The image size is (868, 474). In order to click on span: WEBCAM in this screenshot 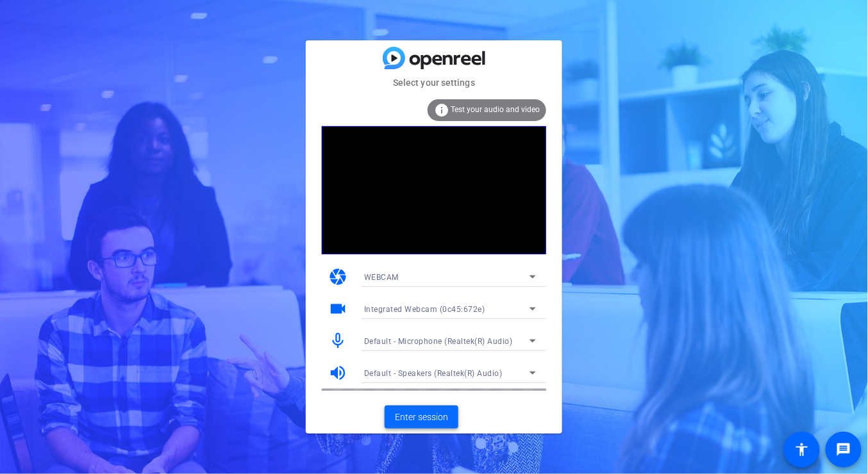, I will do `click(382, 277)`.